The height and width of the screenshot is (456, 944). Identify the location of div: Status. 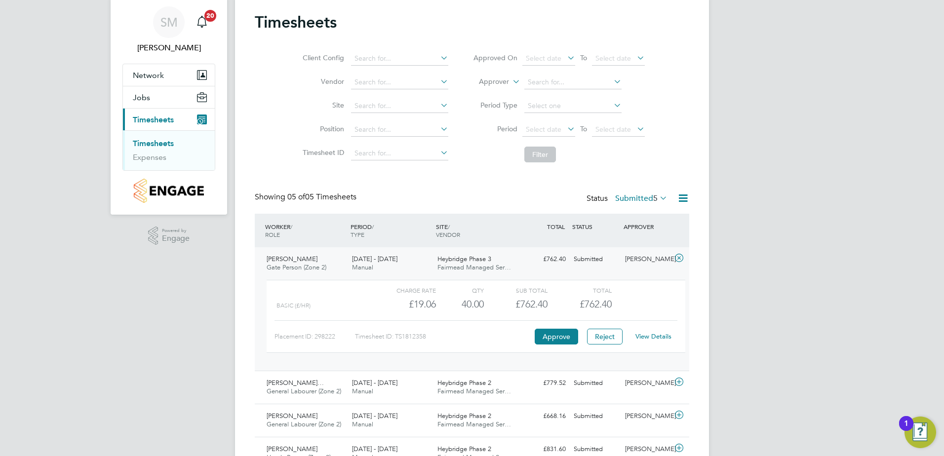
(628, 199).